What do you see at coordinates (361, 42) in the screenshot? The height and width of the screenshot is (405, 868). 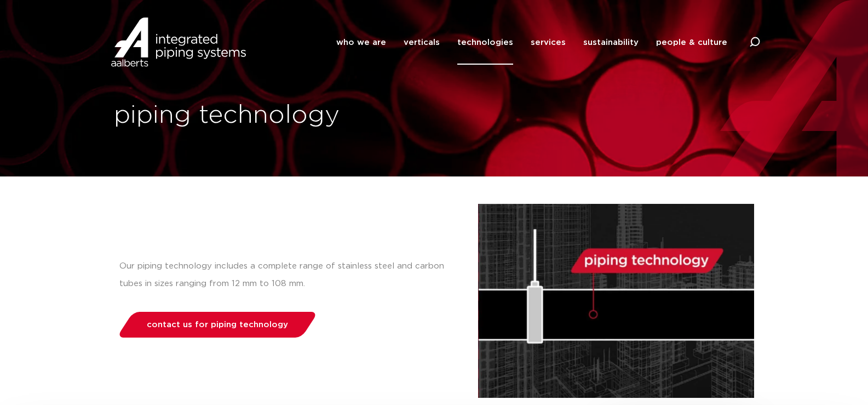 I see `a: who we are` at bounding box center [361, 42].